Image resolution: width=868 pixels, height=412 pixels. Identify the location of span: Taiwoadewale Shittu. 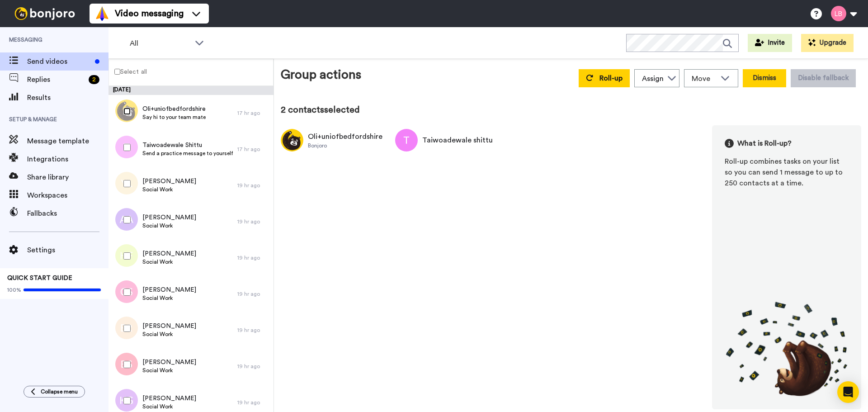
(187, 145).